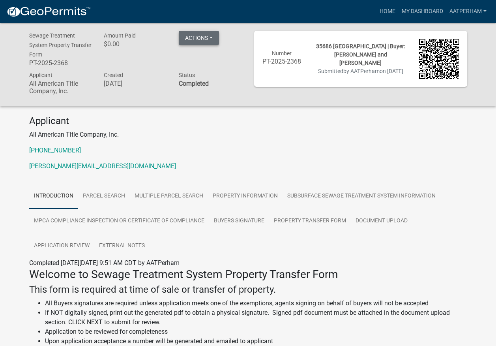 This screenshot has height=346, width=496. I want to click on a: Document Upload, so click(382, 221).